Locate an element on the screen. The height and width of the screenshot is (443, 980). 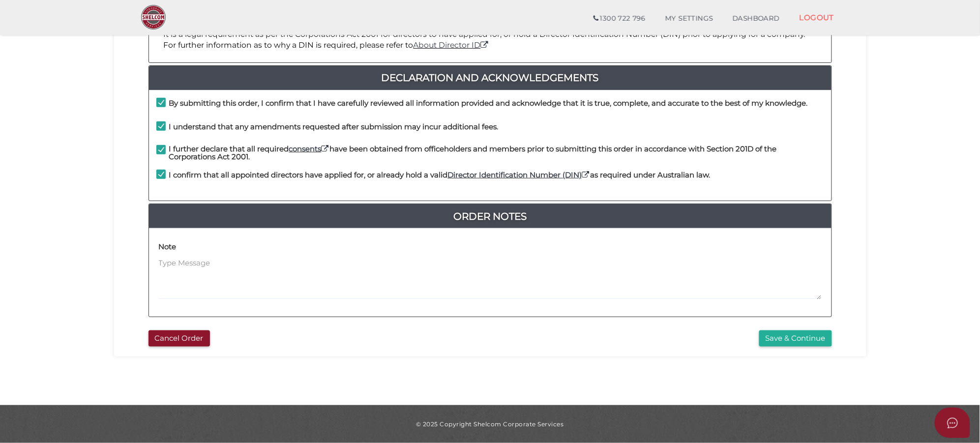
a: About Director ID is located at coordinates (451, 45).